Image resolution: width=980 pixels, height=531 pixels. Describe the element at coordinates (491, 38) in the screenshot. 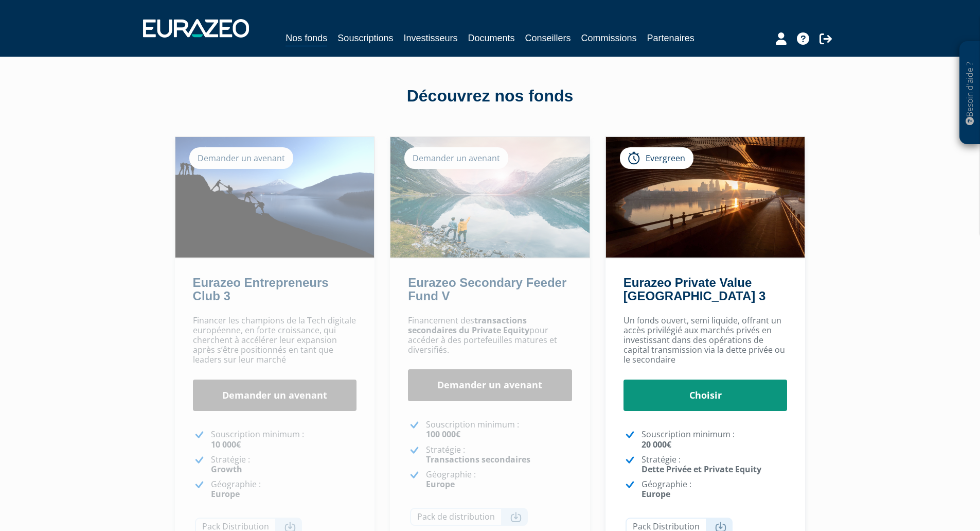

I see `a: Documents` at that location.